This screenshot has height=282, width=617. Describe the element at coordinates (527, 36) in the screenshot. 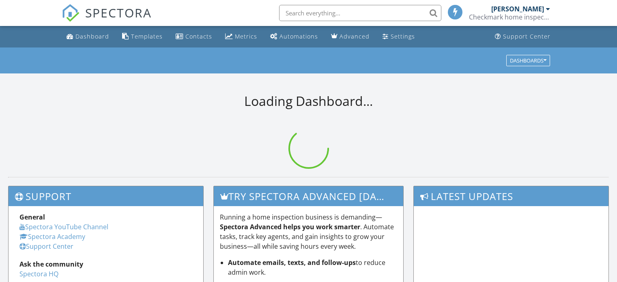

I see `div: Support Center` at that location.